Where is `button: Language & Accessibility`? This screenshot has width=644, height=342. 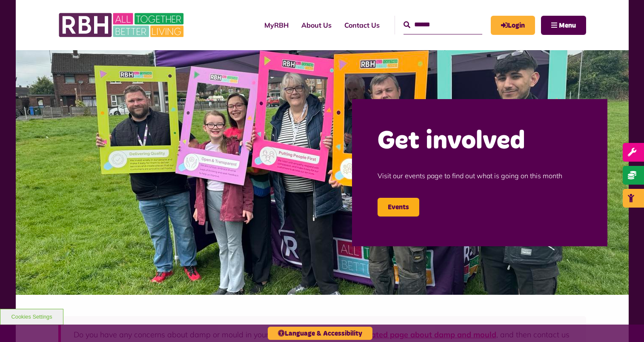
button: Language & Accessibility is located at coordinates (320, 333).